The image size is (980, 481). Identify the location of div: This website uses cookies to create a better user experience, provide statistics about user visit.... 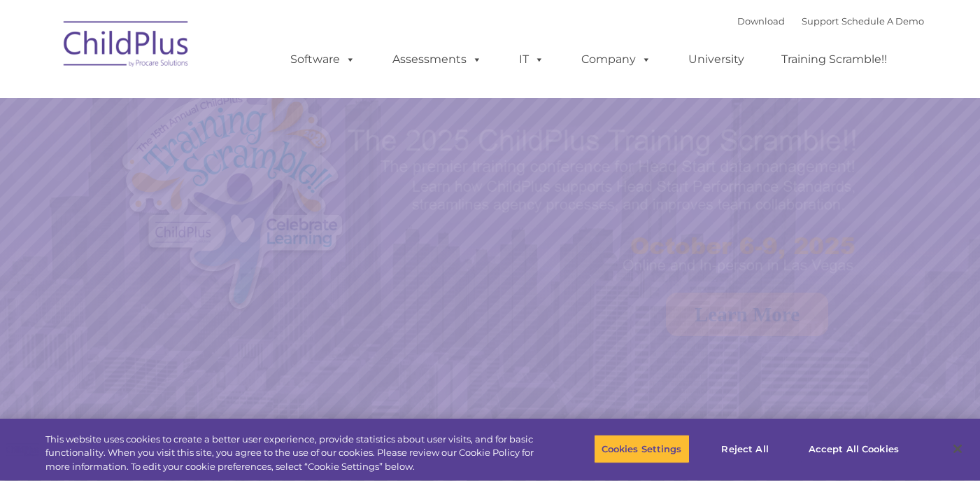
(293, 453).